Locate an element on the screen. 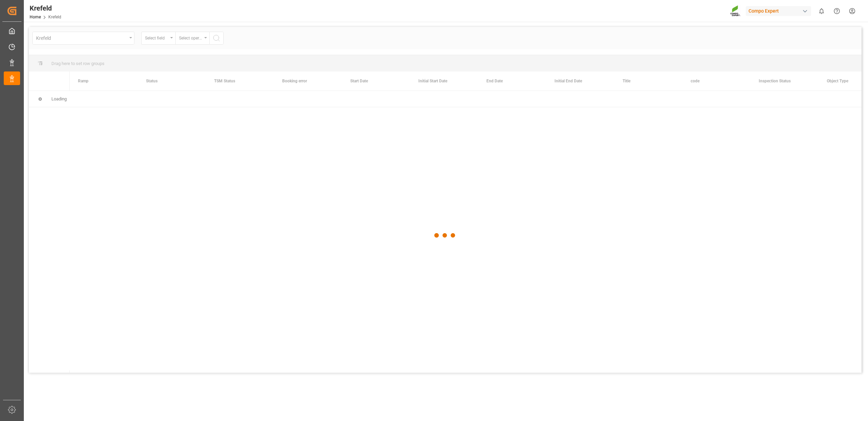 The image size is (868, 421). button: show 0 new notifications is located at coordinates (821, 11).